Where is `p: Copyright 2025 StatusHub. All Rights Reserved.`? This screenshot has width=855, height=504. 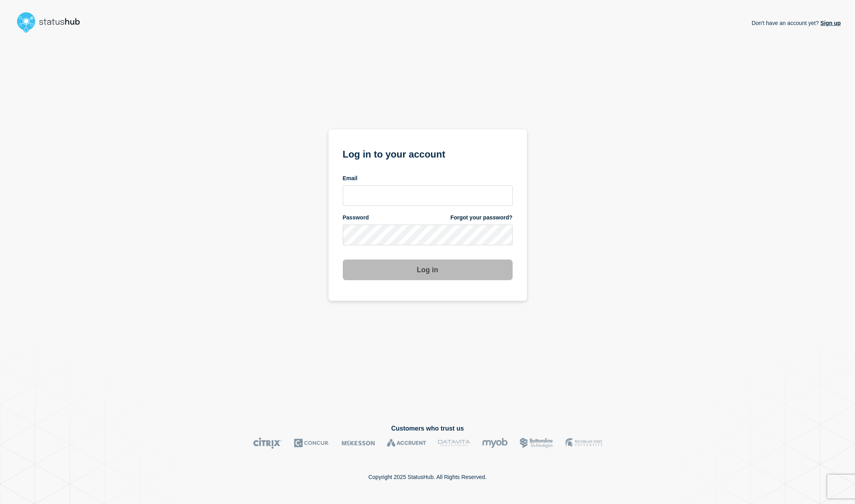
p: Copyright 2025 StatusHub. All Rights Reserved. is located at coordinates (428, 477).